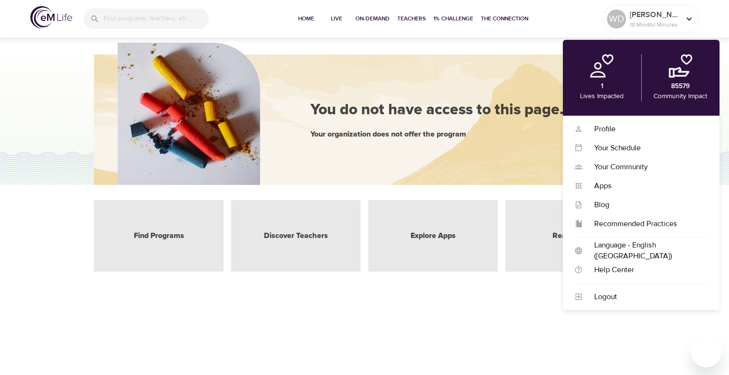 Image resolution: width=729 pixels, height=375 pixels. What do you see at coordinates (645, 148) in the screenshot?
I see `div: Your Schedule` at bounding box center [645, 148].